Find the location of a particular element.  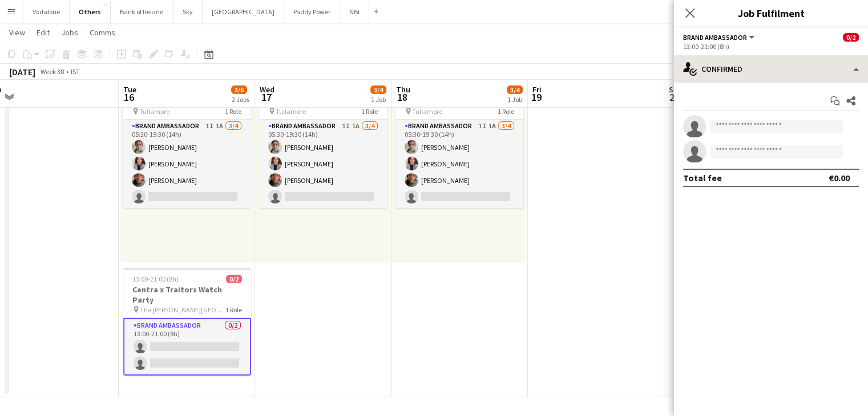

button: Sky is located at coordinates (188, 11).